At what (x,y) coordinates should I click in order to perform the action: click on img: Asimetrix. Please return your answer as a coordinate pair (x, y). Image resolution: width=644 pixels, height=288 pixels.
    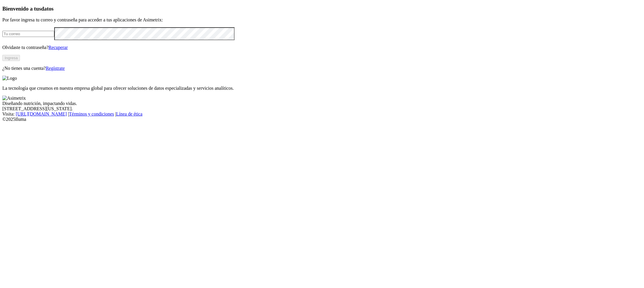
    Looking at the image, I should click on (14, 98).